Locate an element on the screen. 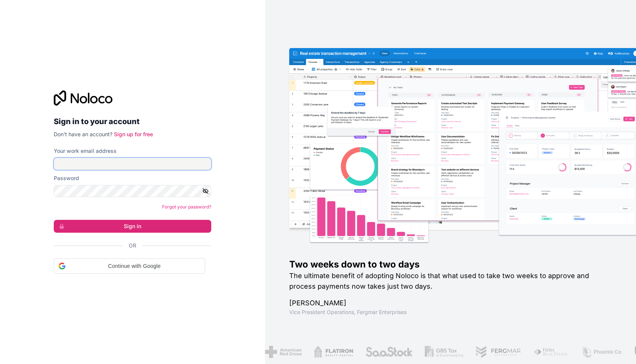 The width and height of the screenshot is (636, 364). div: Continue with Google is located at coordinates (129, 266).